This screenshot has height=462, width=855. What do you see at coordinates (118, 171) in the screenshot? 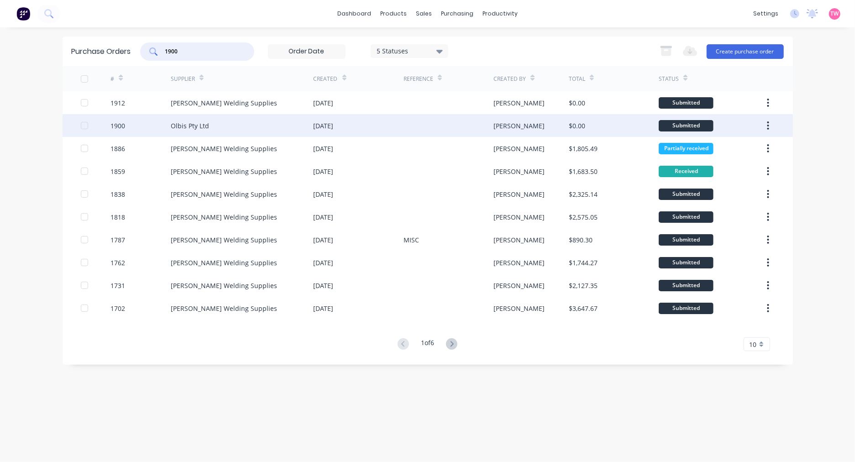
I see `div: 1859` at bounding box center [118, 171].